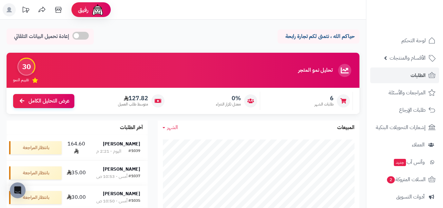 This screenshot has height=208, width=443. What do you see at coordinates (405, 41) in the screenshot?
I see `a: لوحة التحكم` at bounding box center [405, 41].